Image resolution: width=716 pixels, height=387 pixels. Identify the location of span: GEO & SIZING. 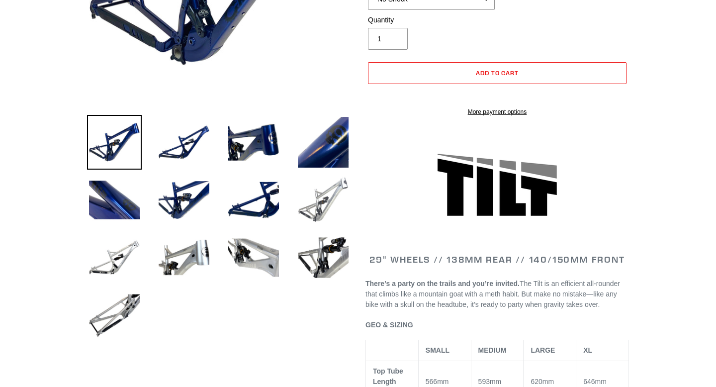
(389, 325).